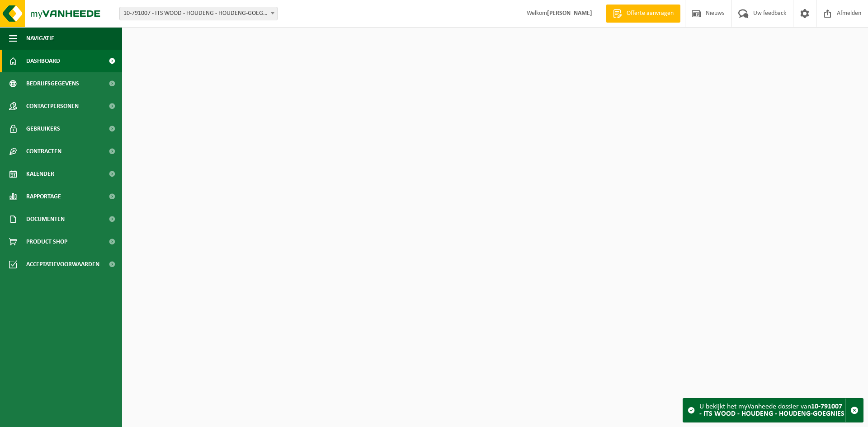 The height and width of the screenshot is (427, 868). What do you see at coordinates (44, 151) in the screenshot?
I see `span: Contracten` at bounding box center [44, 151].